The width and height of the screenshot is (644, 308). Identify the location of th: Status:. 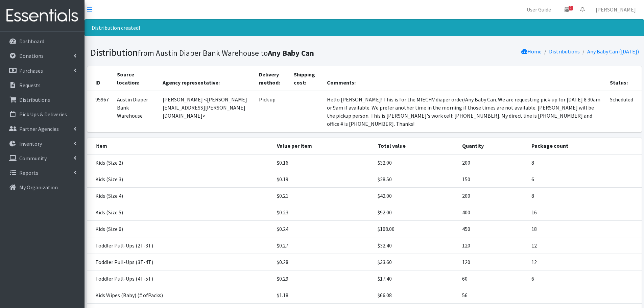
(623, 79).